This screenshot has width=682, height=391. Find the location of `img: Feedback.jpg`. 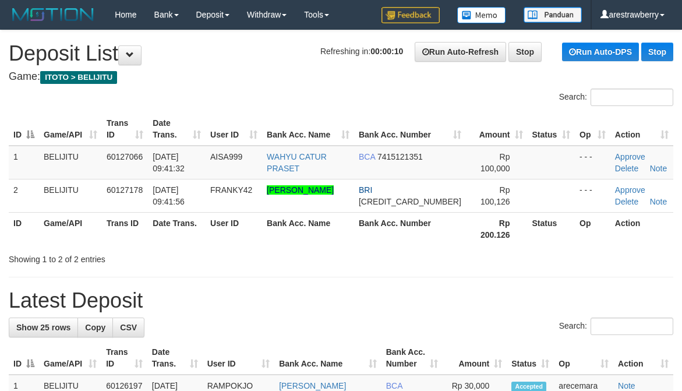

img: Feedback.jpg is located at coordinates (410, 15).